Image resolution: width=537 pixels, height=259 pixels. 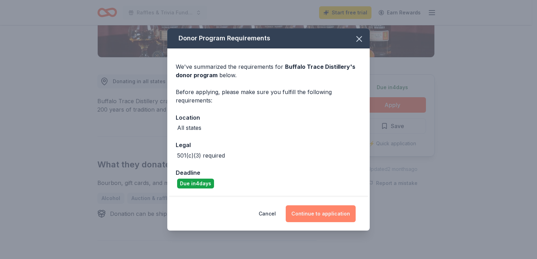 What do you see at coordinates (189, 128) in the screenshot?
I see `div: All states` at bounding box center [189, 128].